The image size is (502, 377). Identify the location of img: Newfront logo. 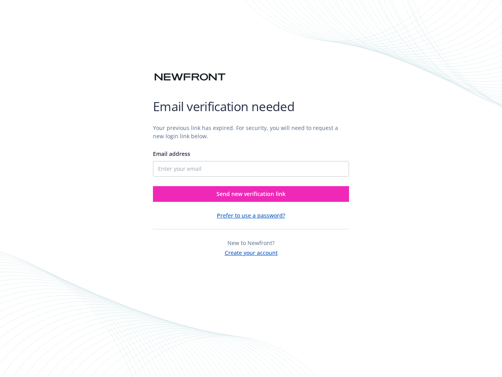
(190, 77).